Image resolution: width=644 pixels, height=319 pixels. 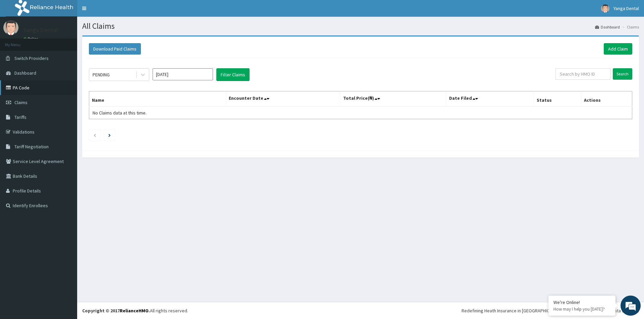 I want to click on span: Yanga Dental, so click(x=626, y=8).